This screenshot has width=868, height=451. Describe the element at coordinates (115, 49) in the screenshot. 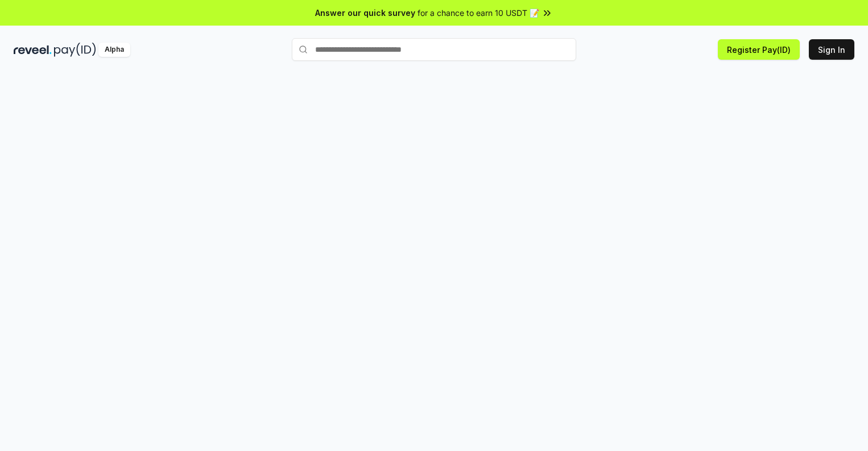

I see `div: Alpha` at that location.